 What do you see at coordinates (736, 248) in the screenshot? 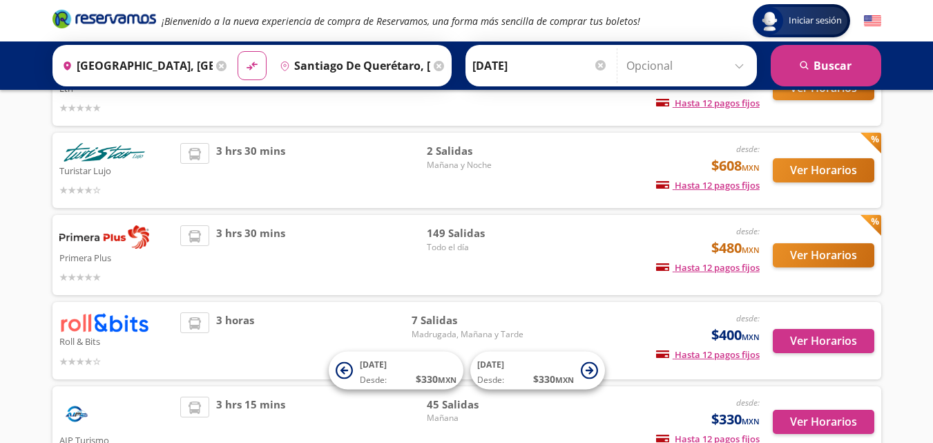
I see `span: $480` at bounding box center [736, 248].